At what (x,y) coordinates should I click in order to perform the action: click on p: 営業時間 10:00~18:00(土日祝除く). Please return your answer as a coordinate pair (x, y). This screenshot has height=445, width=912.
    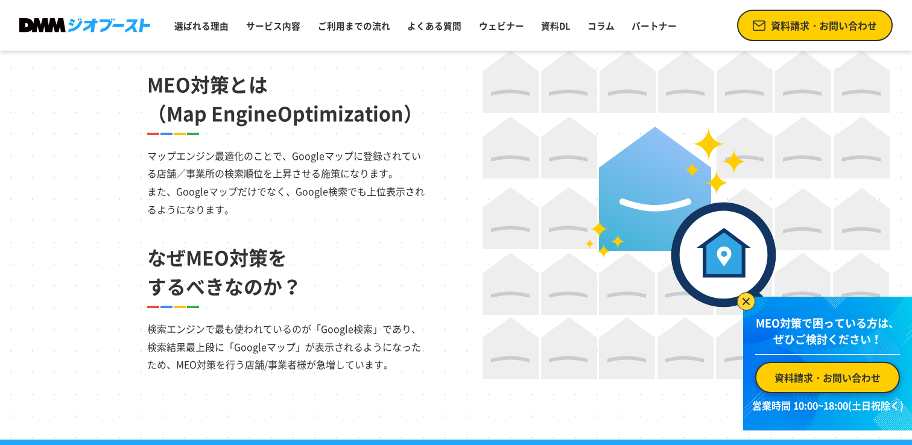
    Looking at the image, I should click on (828, 405).